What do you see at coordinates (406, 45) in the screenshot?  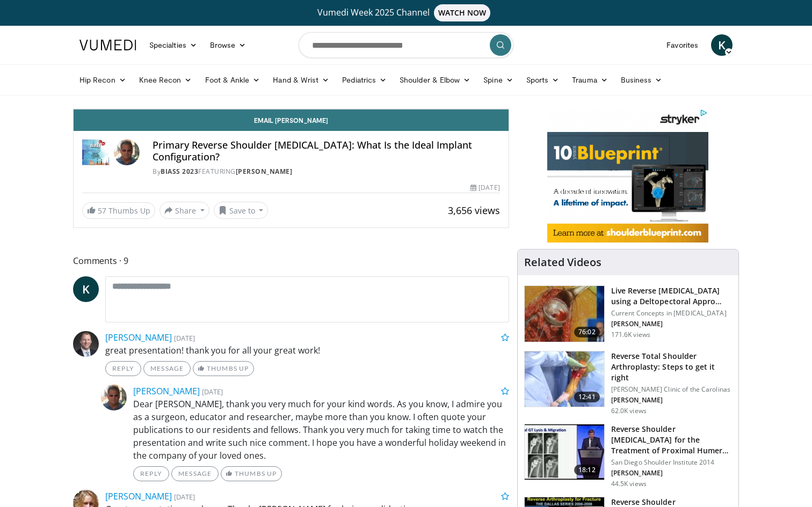 I see `input: Search topics, interventions` at bounding box center [406, 45].